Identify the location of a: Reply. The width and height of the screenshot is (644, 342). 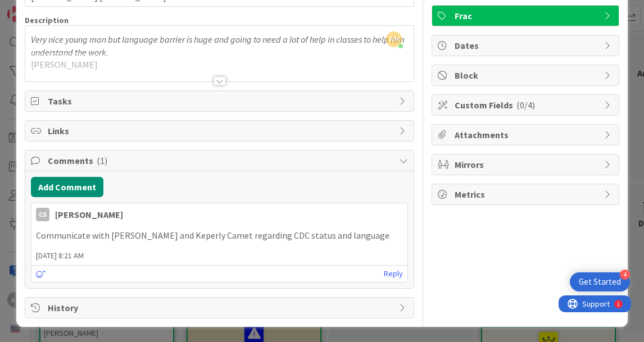
(393, 274).